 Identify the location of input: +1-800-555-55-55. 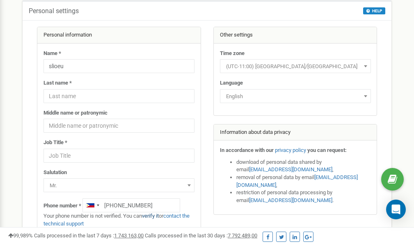
(131, 205).